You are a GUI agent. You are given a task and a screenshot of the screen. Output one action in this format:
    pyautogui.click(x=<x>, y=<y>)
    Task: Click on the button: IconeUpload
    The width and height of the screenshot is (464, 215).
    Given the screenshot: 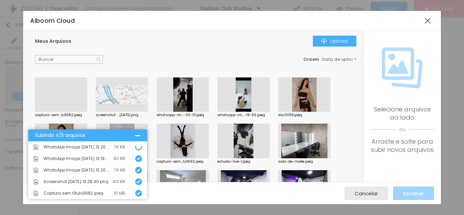 What is the action you would take?
    pyautogui.click(x=335, y=41)
    